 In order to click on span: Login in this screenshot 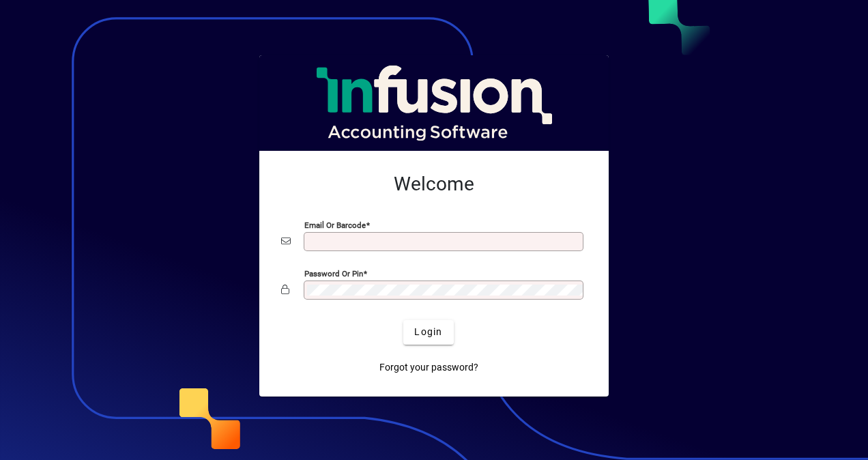, I will do `click(428, 332)`.